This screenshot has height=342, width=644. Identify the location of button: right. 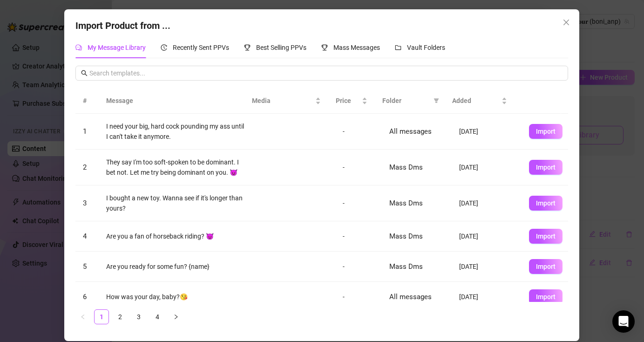
(176, 317).